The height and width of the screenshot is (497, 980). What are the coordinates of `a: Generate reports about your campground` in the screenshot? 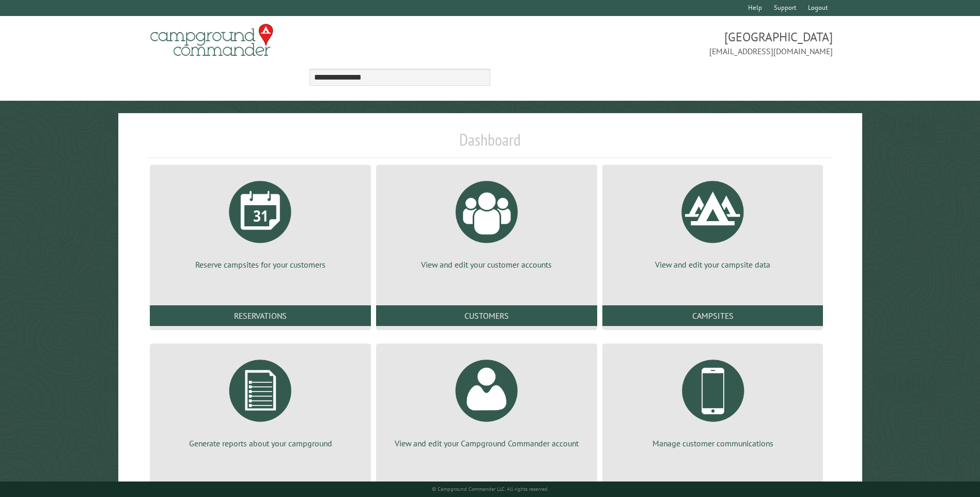 It's located at (260, 401).